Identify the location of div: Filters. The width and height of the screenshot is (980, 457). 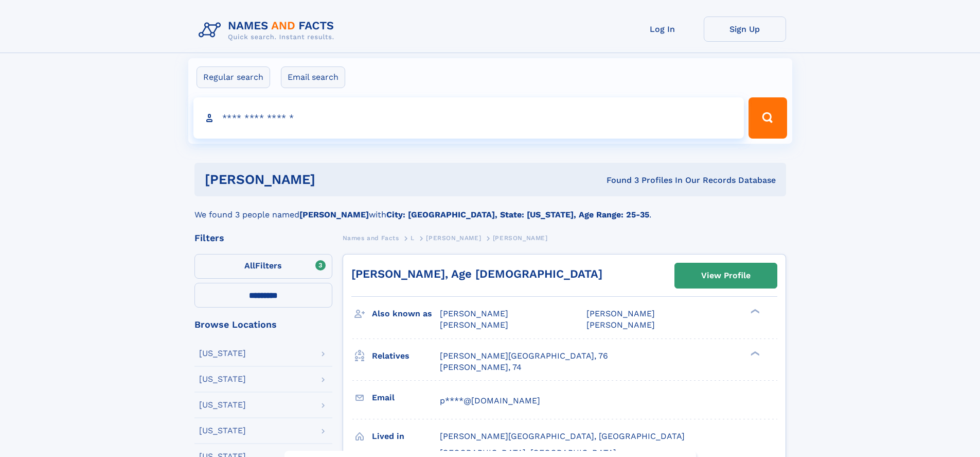
(263, 238).